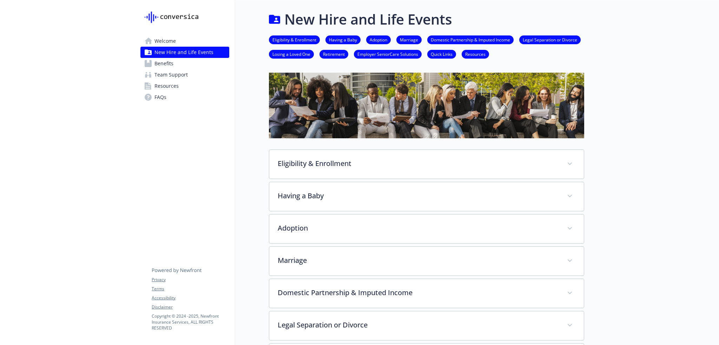 This screenshot has height=345, width=719. I want to click on a: Team Support, so click(185, 75).